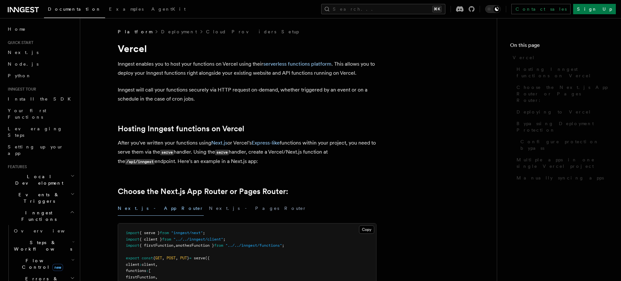  What do you see at coordinates (126, 10) in the screenshot?
I see `a: Examples` at bounding box center [126, 10].